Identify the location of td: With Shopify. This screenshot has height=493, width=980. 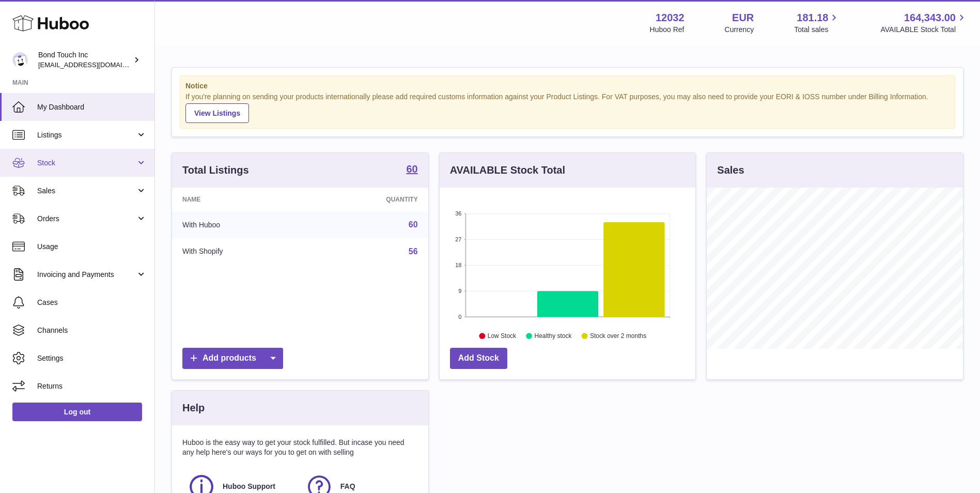
(241, 252).